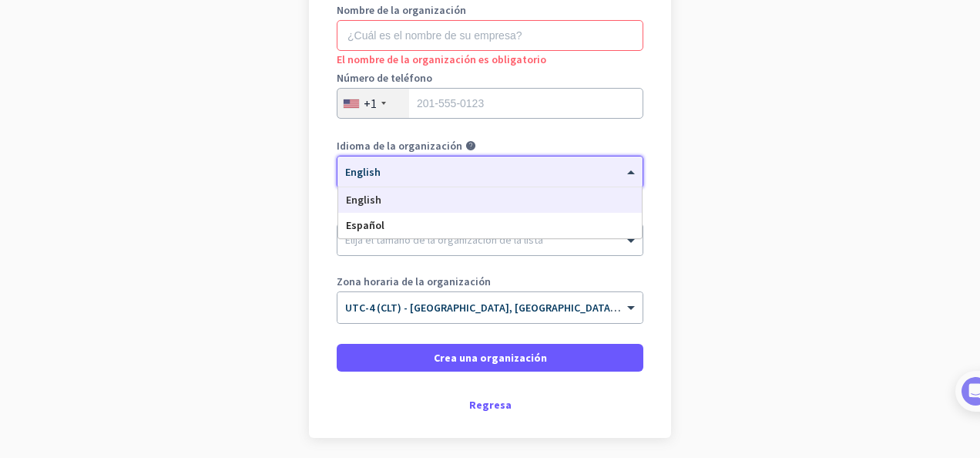  I want to click on i: help, so click(471, 146).